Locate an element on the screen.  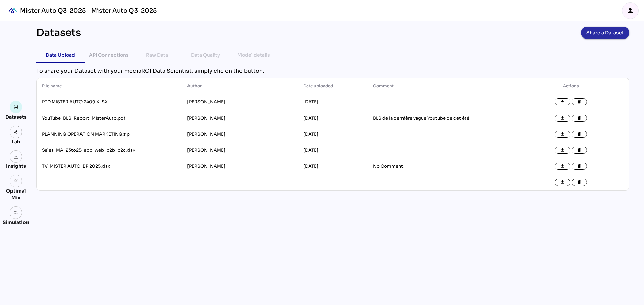
div: Lab is located at coordinates (16, 142).